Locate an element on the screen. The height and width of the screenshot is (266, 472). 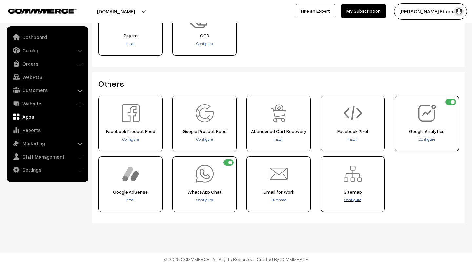
span: WhatsApp Chat is located at coordinates (205, 192).